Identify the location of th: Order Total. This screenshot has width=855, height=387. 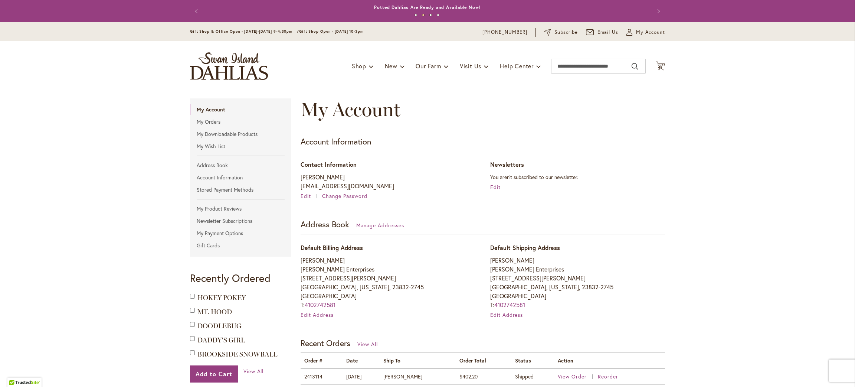
(484, 361).